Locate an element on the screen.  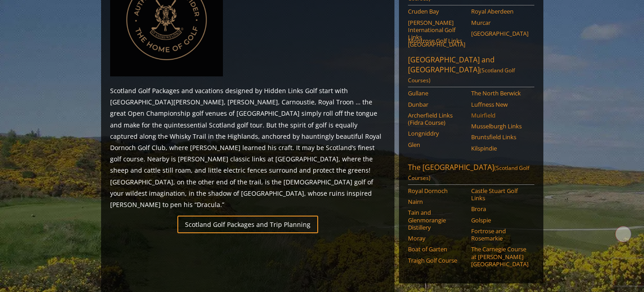
a: Boat of Garten is located at coordinates (436, 249).